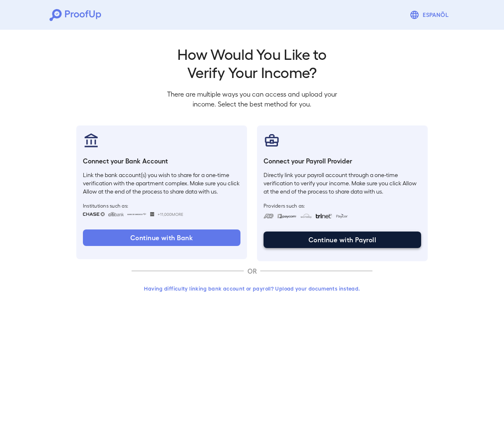  I want to click on img: chase.svg, so click(93, 214).